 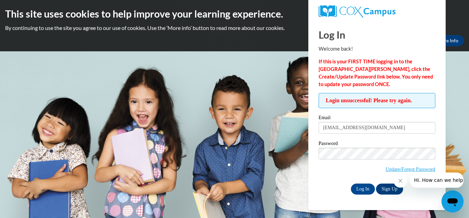 I want to click on a: More Info, so click(x=448, y=41).